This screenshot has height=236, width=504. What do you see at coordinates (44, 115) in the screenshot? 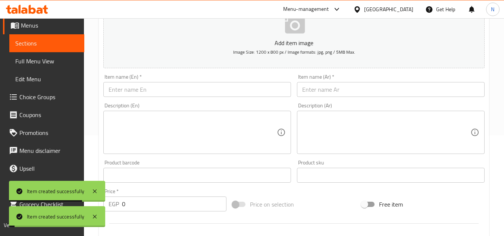
I see `a: Coupons` at bounding box center [44, 115].